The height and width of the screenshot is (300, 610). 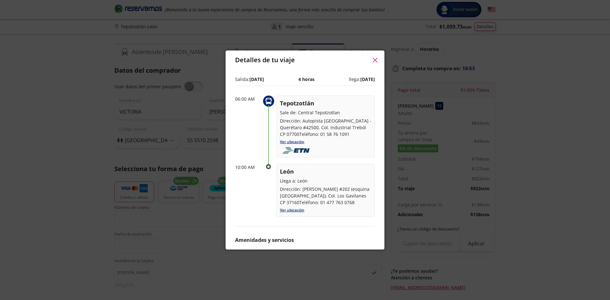 I want to click on p: Llega a: León, so click(x=326, y=181).